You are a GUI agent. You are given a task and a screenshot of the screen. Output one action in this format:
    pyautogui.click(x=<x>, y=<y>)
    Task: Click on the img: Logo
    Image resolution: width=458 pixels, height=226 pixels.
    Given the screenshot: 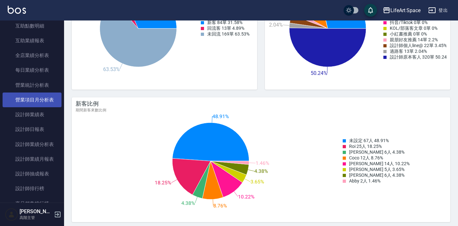 What is the action you would take?
    pyautogui.click(x=17, y=10)
    